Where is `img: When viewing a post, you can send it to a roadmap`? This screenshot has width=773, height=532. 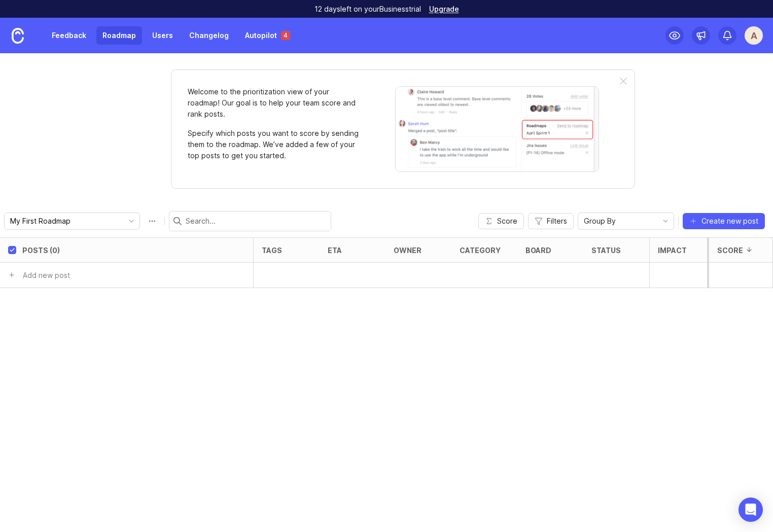
img: When viewing a post, you can send it to a roadmap is located at coordinates (497, 129).